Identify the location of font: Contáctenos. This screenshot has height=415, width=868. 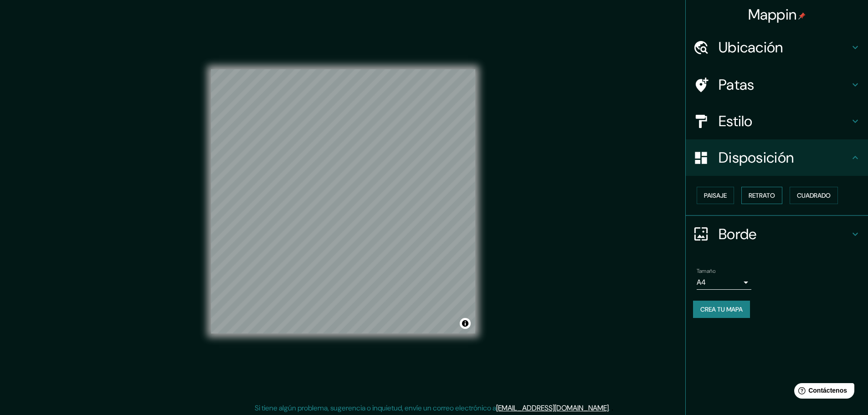
(40, 11).